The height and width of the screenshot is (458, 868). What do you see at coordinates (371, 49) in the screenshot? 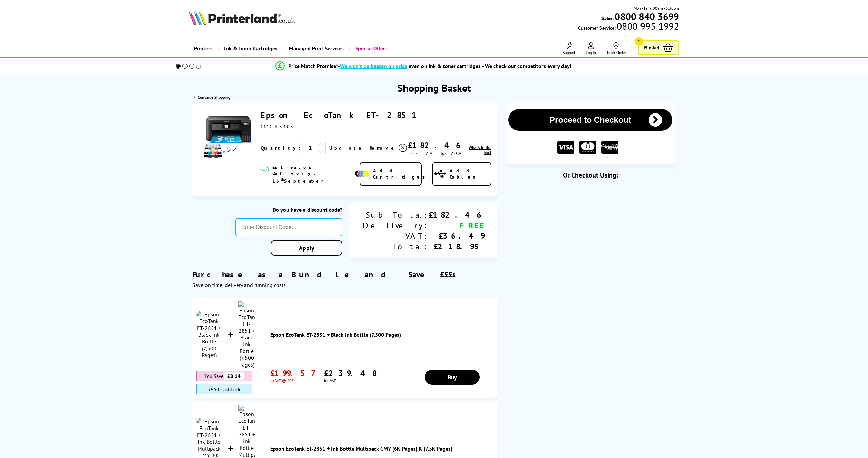
I see `a: Special Offers` at bounding box center [371, 49].